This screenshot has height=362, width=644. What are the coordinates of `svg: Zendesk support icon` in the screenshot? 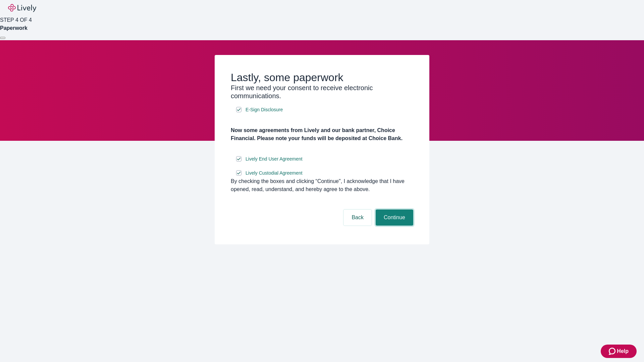 It's located at (613, 351).